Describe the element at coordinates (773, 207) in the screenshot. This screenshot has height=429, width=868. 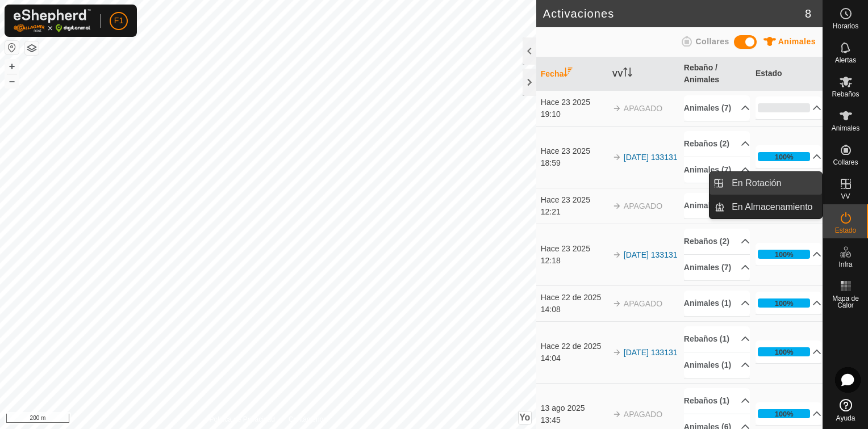
I see `a: En Almacenamiento` at that location.